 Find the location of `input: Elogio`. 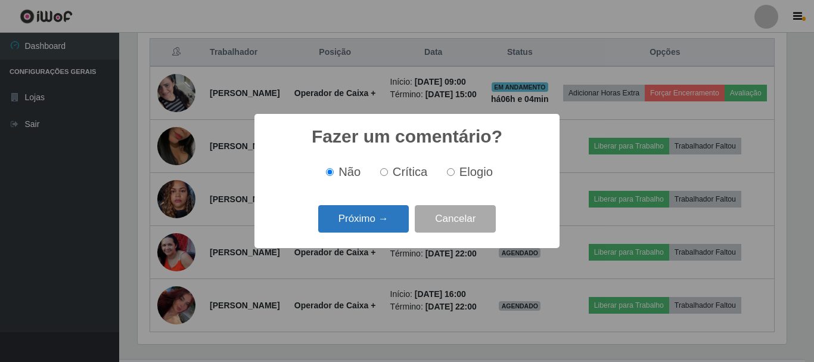

input: Elogio is located at coordinates (451, 172).